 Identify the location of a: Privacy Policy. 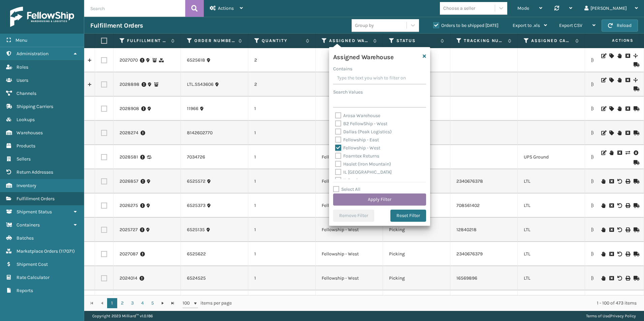
(623, 316).